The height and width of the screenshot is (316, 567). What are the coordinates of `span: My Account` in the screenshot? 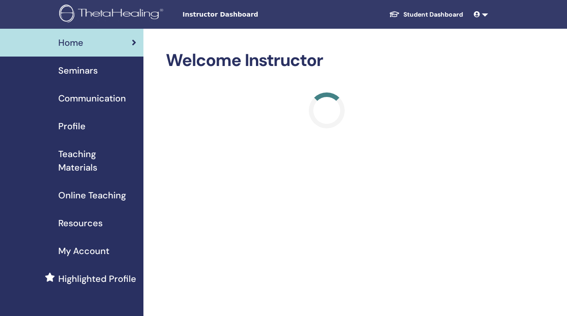 It's located at (84, 251).